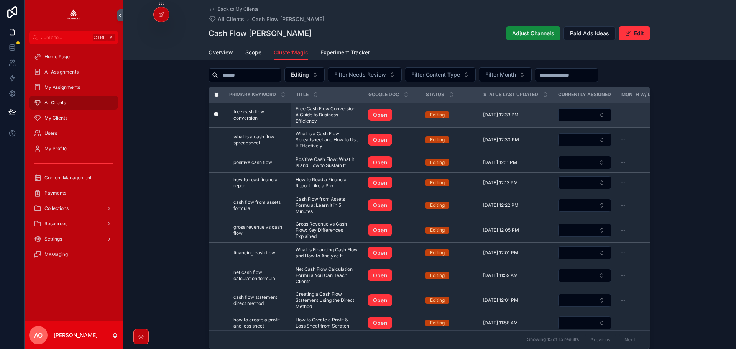  Describe the element at coordinates (327, 163) in the screenshot. I see `a: Positive Cash Flow: What It Is and How to Sustain It` at that location.